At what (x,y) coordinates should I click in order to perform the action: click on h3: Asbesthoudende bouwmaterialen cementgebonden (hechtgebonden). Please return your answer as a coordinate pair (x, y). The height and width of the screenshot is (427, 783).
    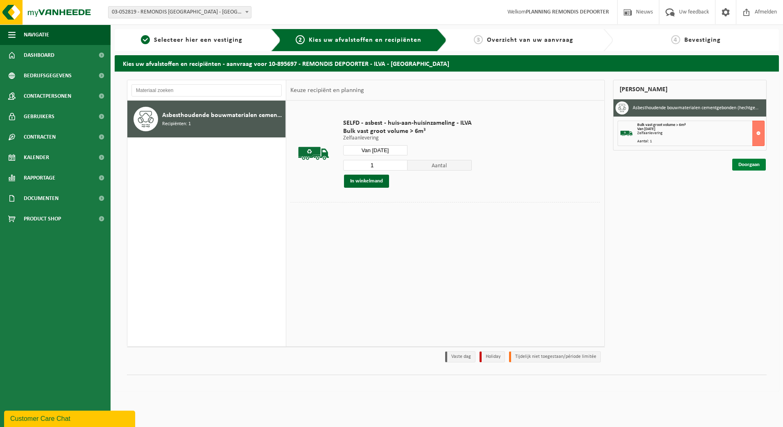
    Looking at the image, I should click on (696, 108).